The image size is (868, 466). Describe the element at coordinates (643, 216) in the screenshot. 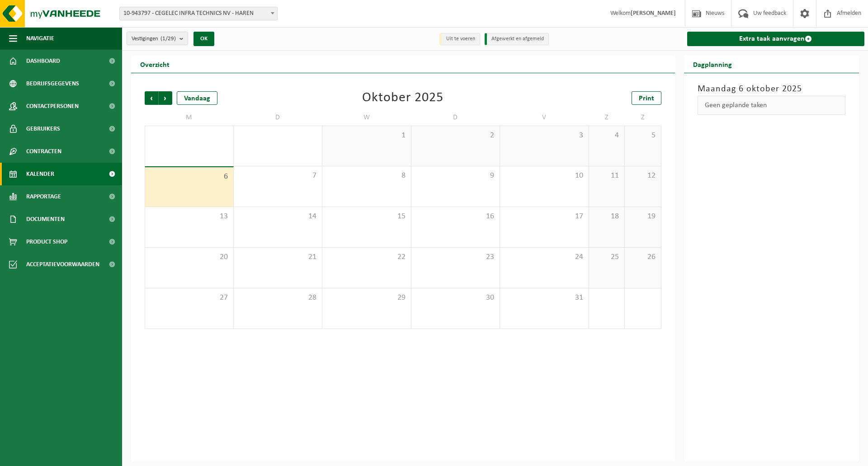

I see `span: 19` at that location.